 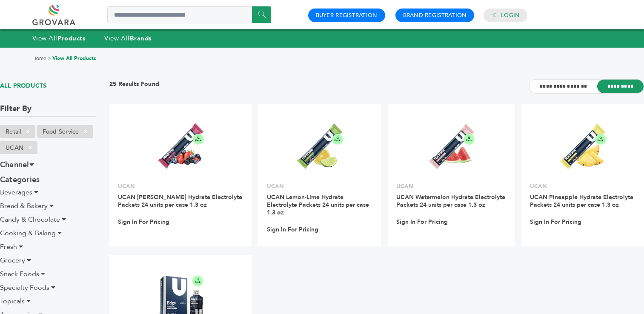 What do you see at coordinates (582, 147) in the screenshot?
I see `img: UCAN Pineapple Hydrate Electrolyte Packets 24 units per case 1.3 oz` at bounding box center [582, 147].